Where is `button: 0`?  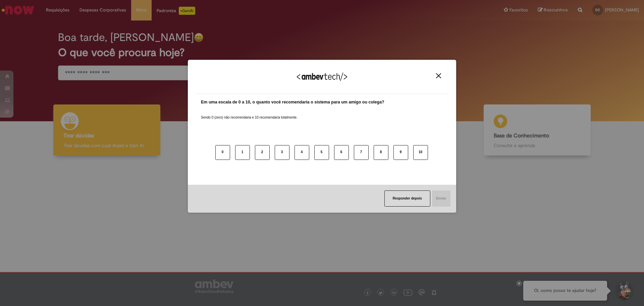
button: 0 is located at coordinates (223, 153).